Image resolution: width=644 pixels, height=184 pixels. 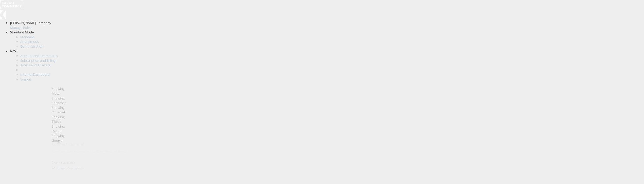 What do you see at coordinates (63, 167) in the screenshot?
I see `label: Channel available` at bounding box center [63, 167].